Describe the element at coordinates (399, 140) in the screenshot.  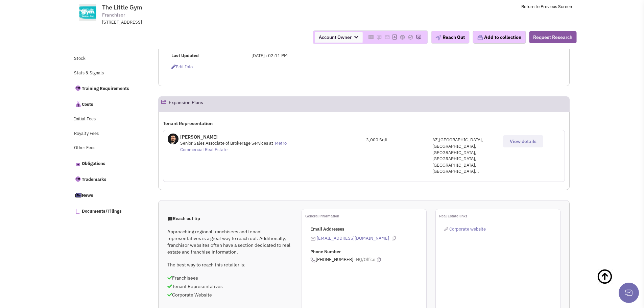
I see `div: 3,000 Sqft` at that location.